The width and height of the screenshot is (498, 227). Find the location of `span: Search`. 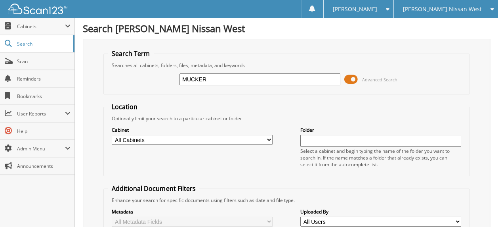

span: Search is located at coordinates (43, 44).